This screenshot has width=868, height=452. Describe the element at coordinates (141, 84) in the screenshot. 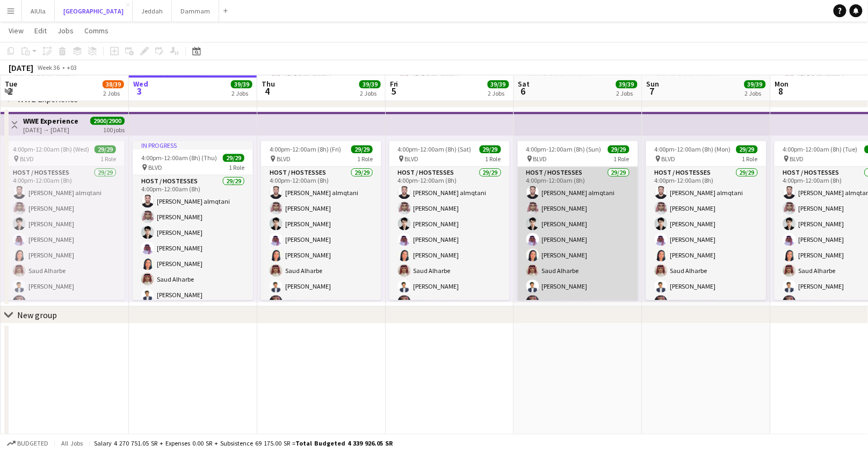

I see `span: Wed` at that location.